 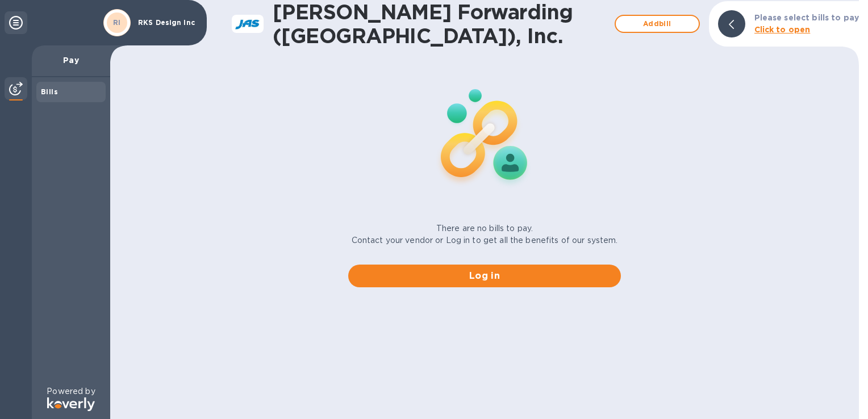 I want to click on img: Logo, so click(x=71, y=405).